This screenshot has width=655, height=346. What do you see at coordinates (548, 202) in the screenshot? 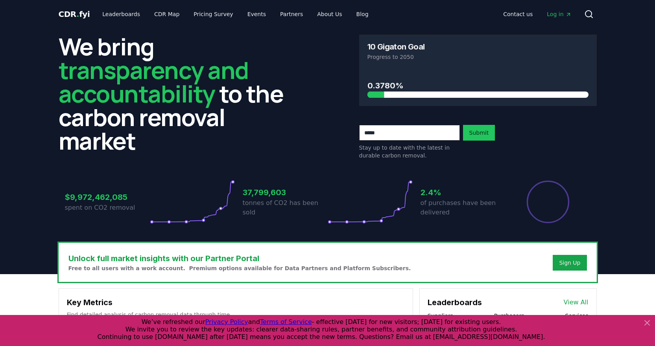
I see `div: Percentage of sales delivered` at bounding box center [548, 202].